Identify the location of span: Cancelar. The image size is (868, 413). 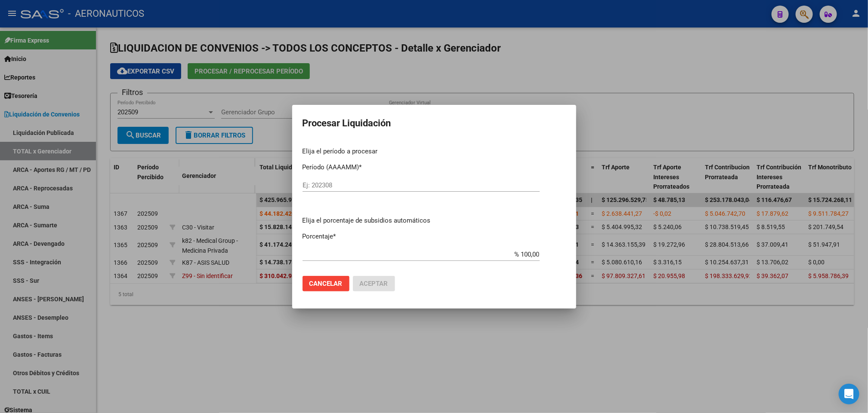
(326, 284).